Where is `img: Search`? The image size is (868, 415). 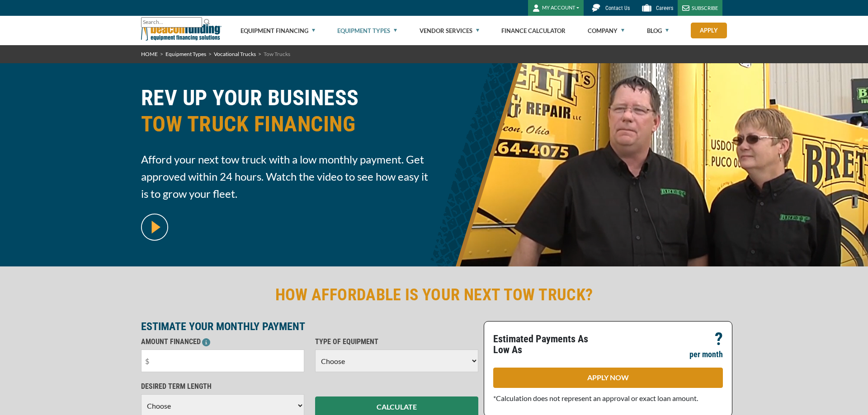
img: Search is located at coordinates (207, 22).